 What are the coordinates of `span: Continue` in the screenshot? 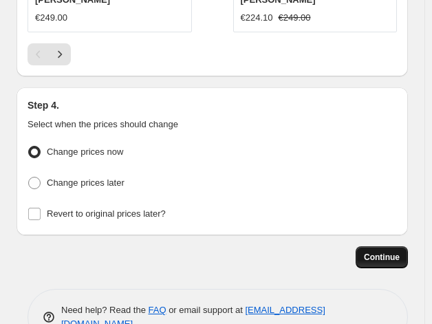 It's located at (382, 257).